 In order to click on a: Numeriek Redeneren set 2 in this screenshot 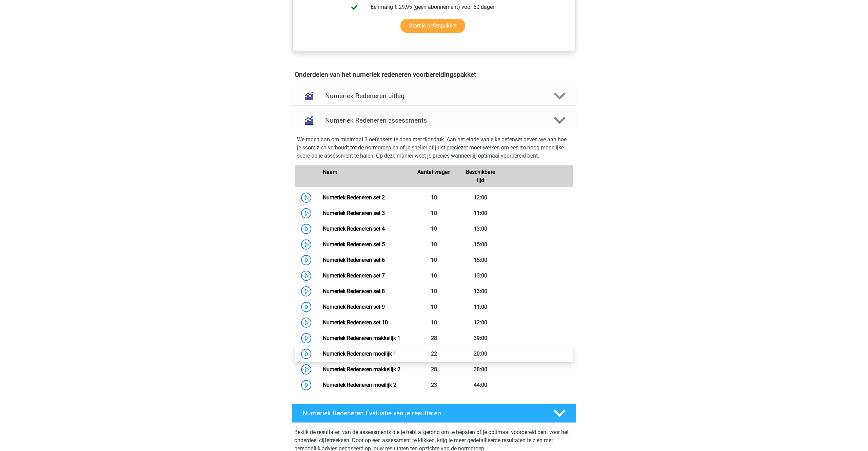, I will do `click(354, 197)`.